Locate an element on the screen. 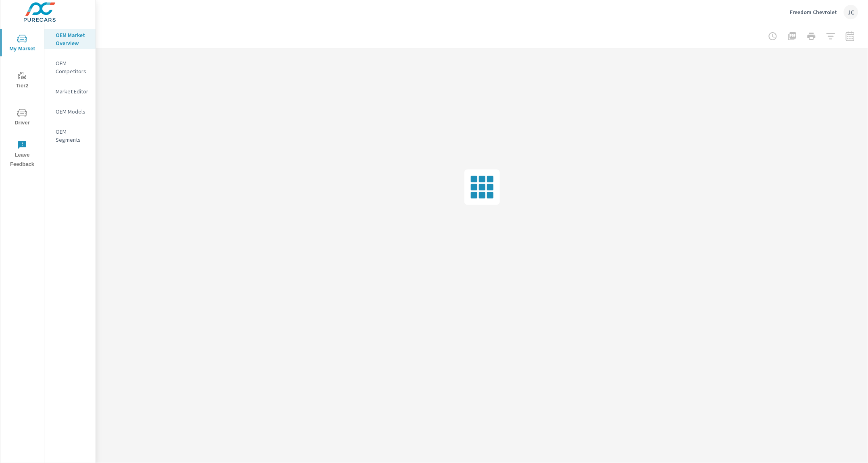 The width and height of the screenshot is (868, 463). p: OEM Models is located at coordinates (72, 111).